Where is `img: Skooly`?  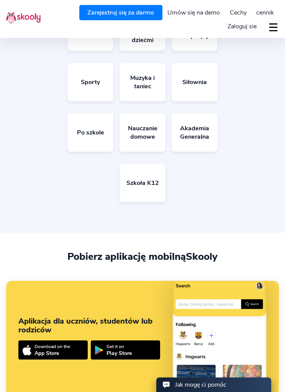 img: Skooly is located at coordinates (23, 18).